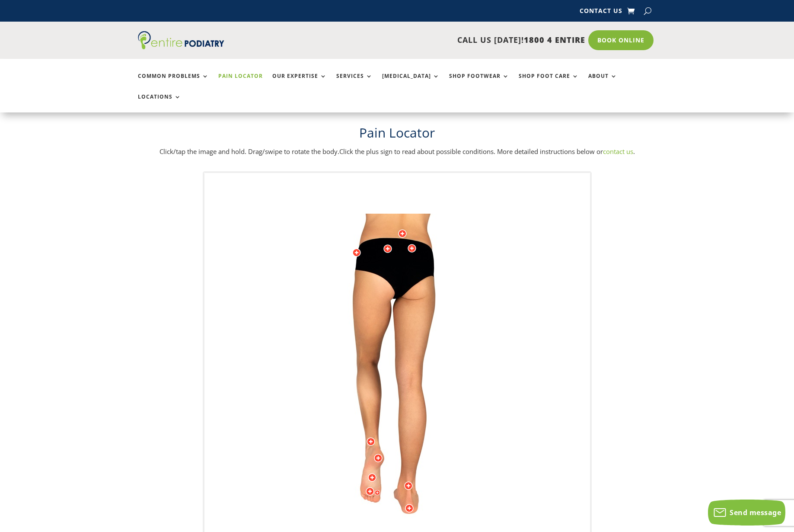  What do you see at coordinates (479, 82) in the screenshot?
I see `a: Shop Footwear` at bounding box center [479, 82].